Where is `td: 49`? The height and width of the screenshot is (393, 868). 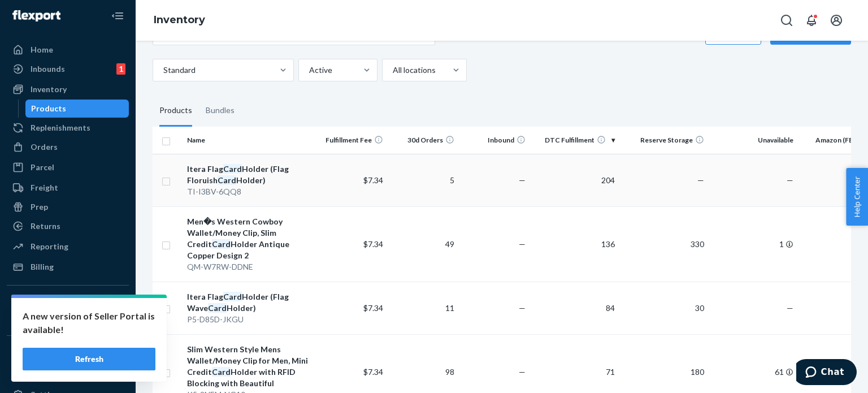
td: 49 is located at coordinates (423, 244).